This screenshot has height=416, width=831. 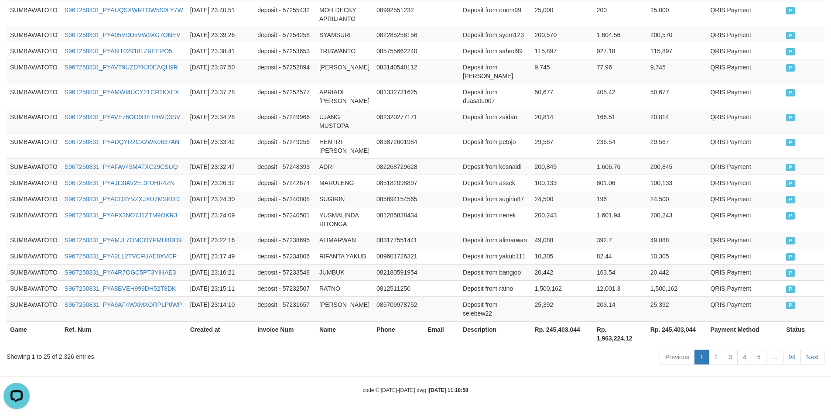 I want to click on td: 29,567, so click(x=563, y=146).